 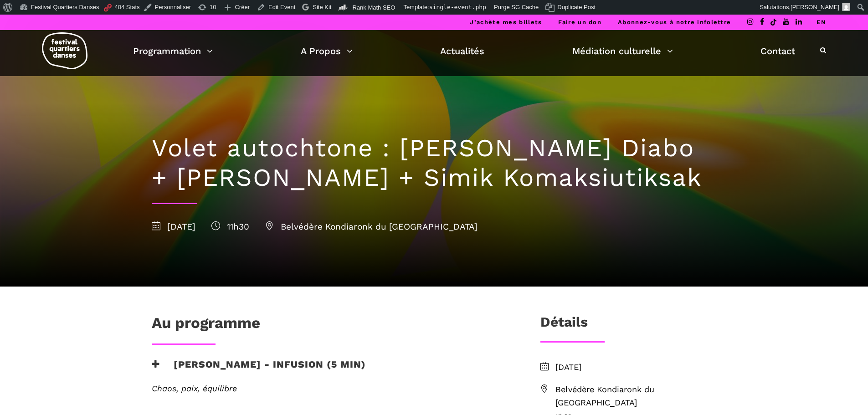 What do you see at coordinates (374, 7) in the screenshot?
I see `span: Rank Math SEO` at bounding box center [374, 7].